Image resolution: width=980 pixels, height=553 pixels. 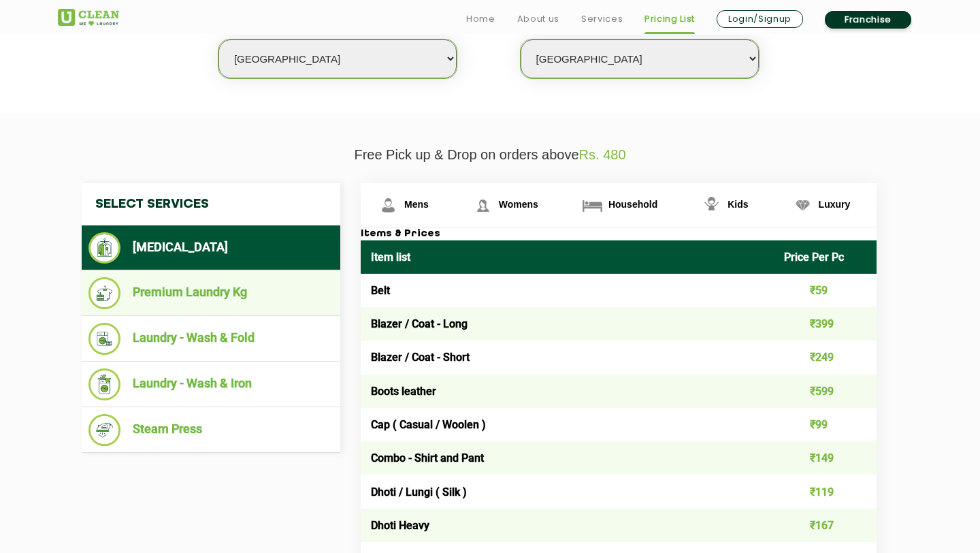 I want to click on td: ₹119, so click(x=826, y=491).